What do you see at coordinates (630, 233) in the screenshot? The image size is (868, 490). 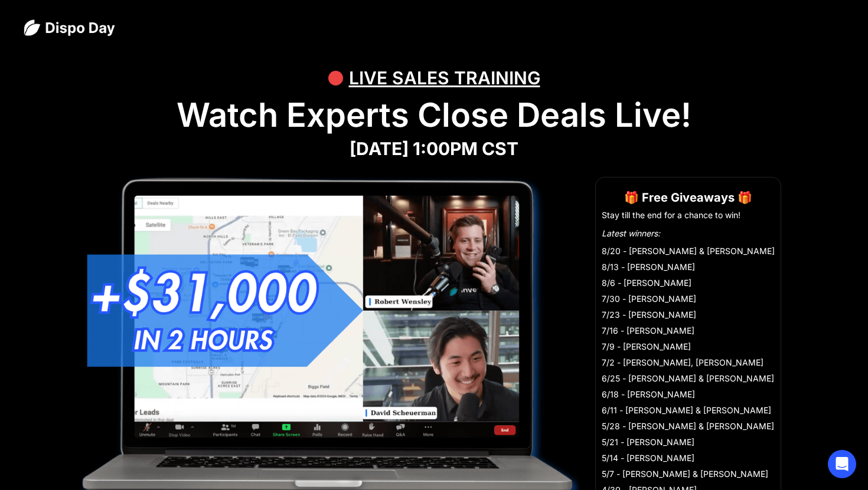 I see `em: Latest winners:` at bounding box center [630, 233].